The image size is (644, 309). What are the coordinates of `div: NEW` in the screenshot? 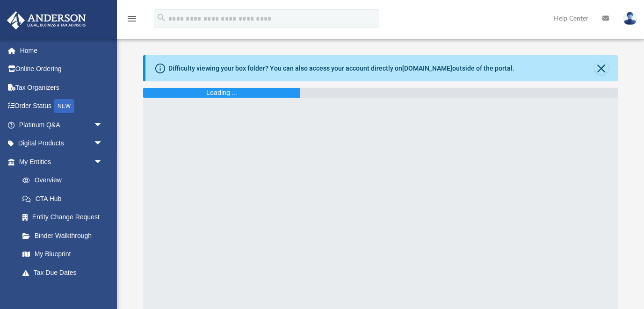 It's located at (64, 106).